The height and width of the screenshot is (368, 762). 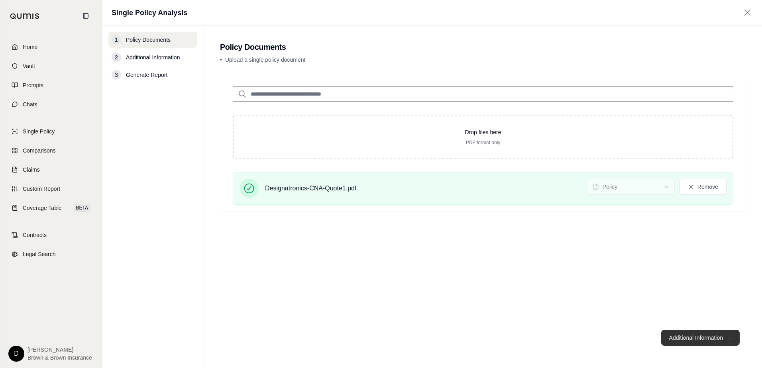 What do you see at coordinates (39, 132) in the screenshot?
I see `span: Single Policy` at bounding box center [39, 132].